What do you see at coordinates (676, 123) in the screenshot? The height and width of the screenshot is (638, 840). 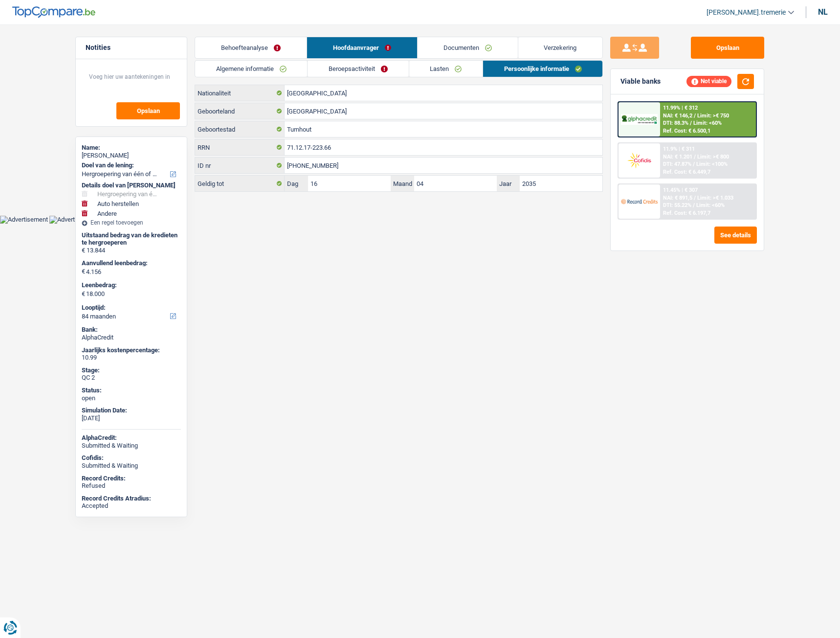 I see `span: DTI: 88.3%` at bounding box center [676, 123].